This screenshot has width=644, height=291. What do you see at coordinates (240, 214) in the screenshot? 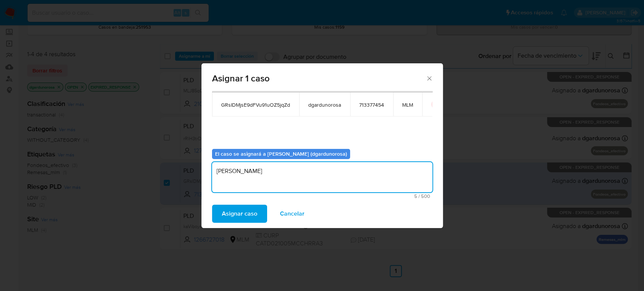
I see `button: Asignar caso` at bounding box center [240, 214].